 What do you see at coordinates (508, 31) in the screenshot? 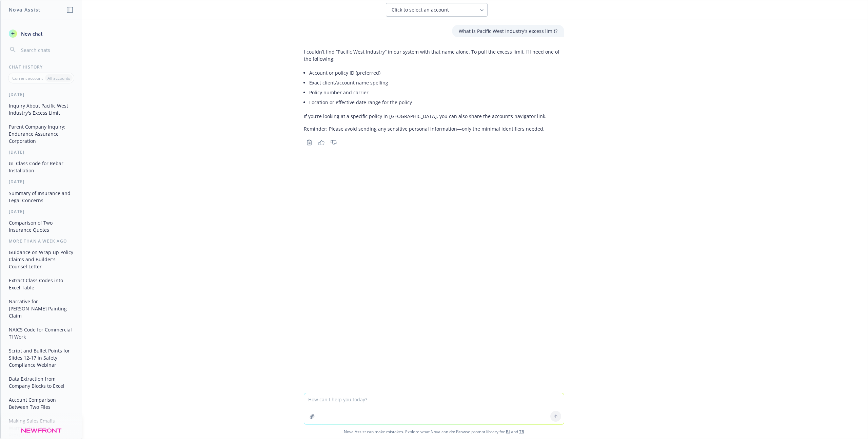
I see `p: What is Pacific West Industry's excess limit?` at bounding box center [508, 31].